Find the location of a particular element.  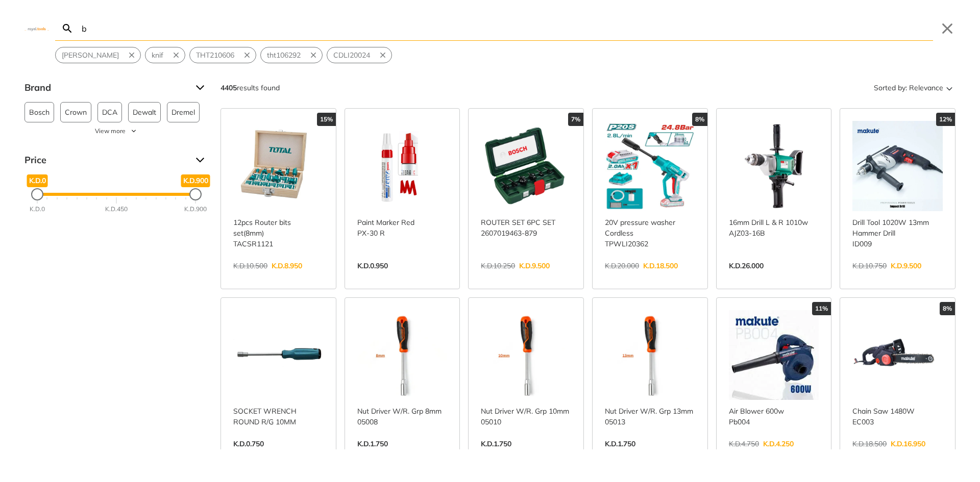

div: K.D.0 is located at coordinates (37, 209).